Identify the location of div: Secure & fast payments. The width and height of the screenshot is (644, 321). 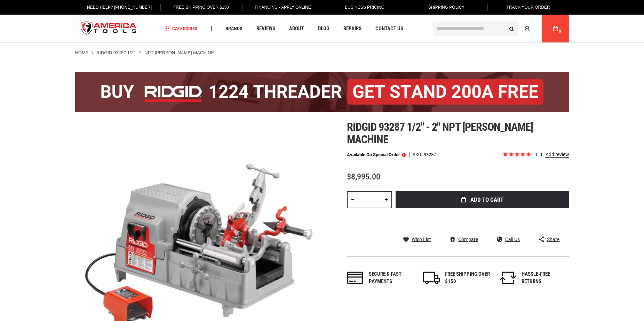
(391, 278).